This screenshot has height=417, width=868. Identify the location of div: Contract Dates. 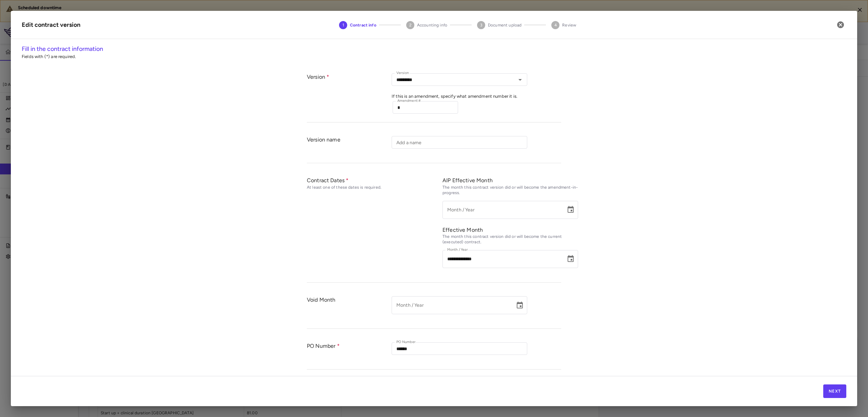
(375, 180).